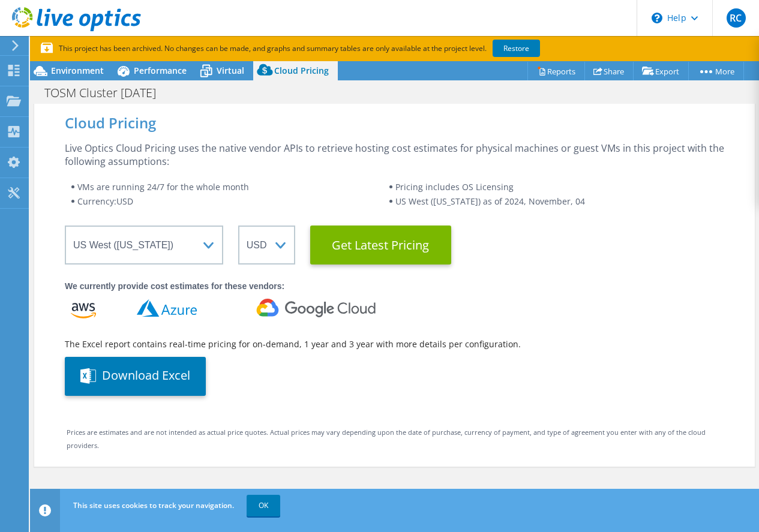 The height and width of the screenshot is (532, 759). What do you see at coordinates (135, 376) in the screenshot?
I see `button: Download Excel` at bounding box center [135, 376].